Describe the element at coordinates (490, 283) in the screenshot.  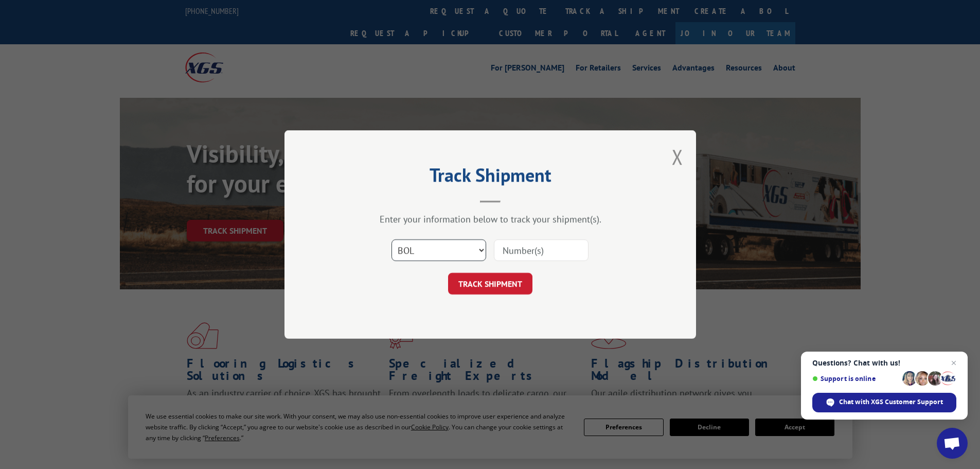
I see `button: TRACK SHIPMENT` at that location.